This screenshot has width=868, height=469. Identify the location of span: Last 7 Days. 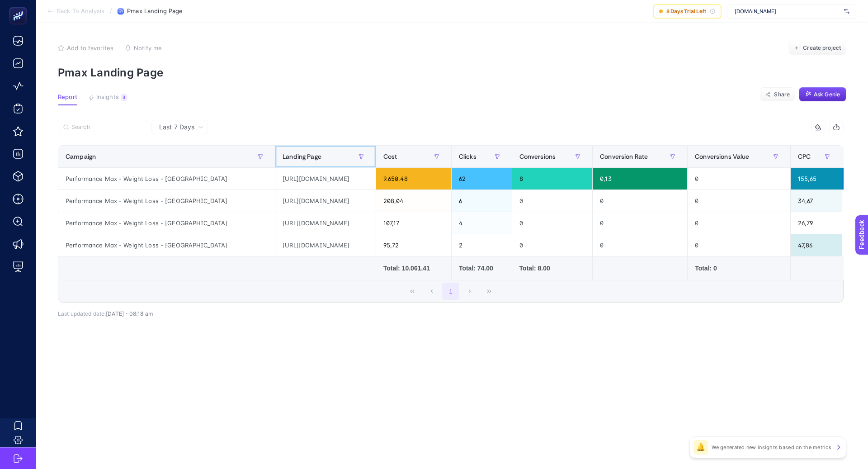
(177, 127).